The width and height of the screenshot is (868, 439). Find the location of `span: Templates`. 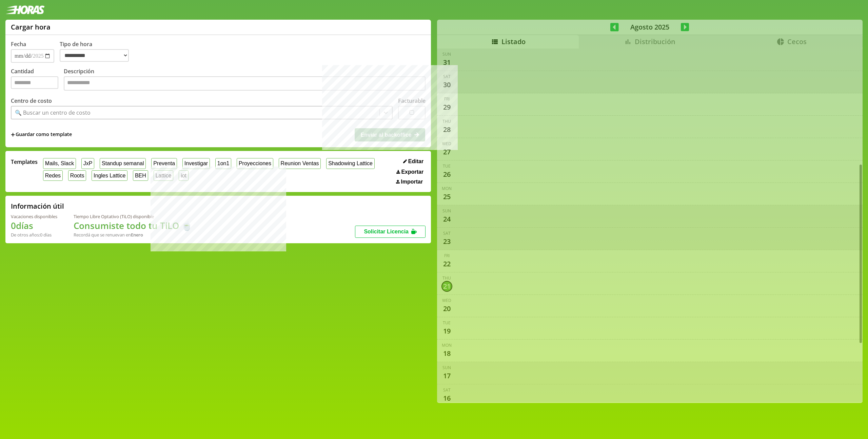

span: Templates is located at coordinates (24, 162).